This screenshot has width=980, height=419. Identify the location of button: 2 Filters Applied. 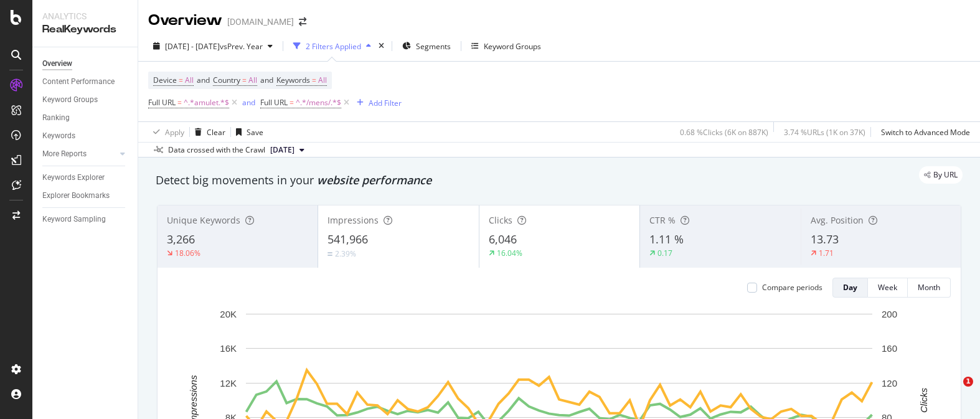
(332, 46).